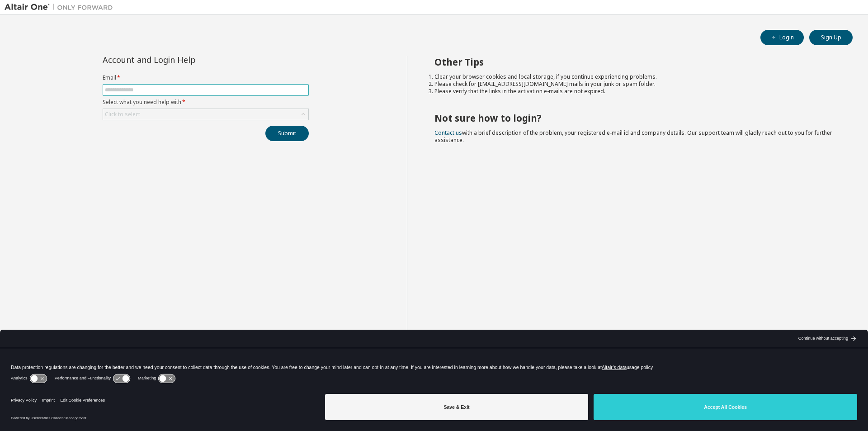  I want to click on button: Sign Up, so click(831, 38).